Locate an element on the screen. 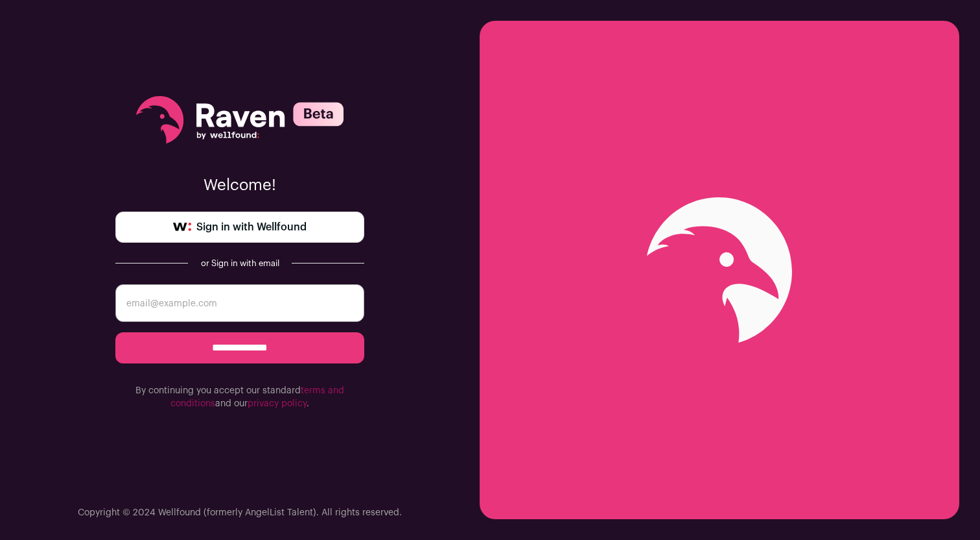 The height and width of the screenshot is (540, 980). a: Sign in with Wellfound is located at coordinates (240, 227).